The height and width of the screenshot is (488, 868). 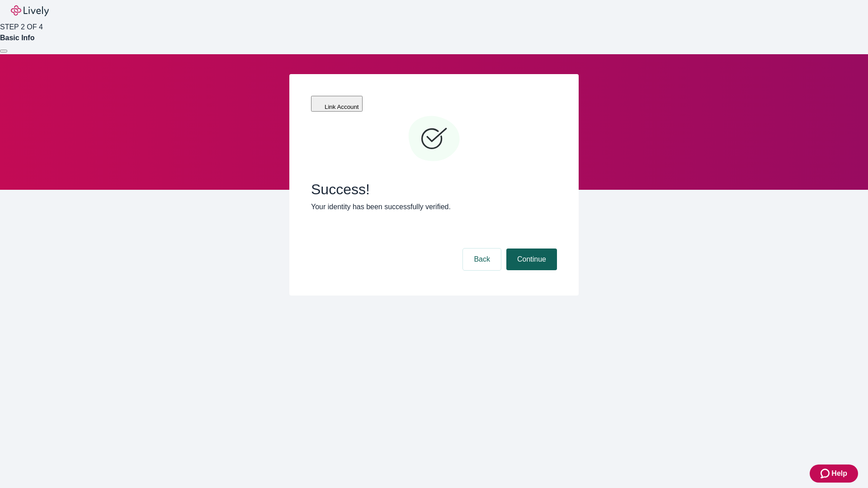 I want to click on button: Continue, so click(x=532, y=259).